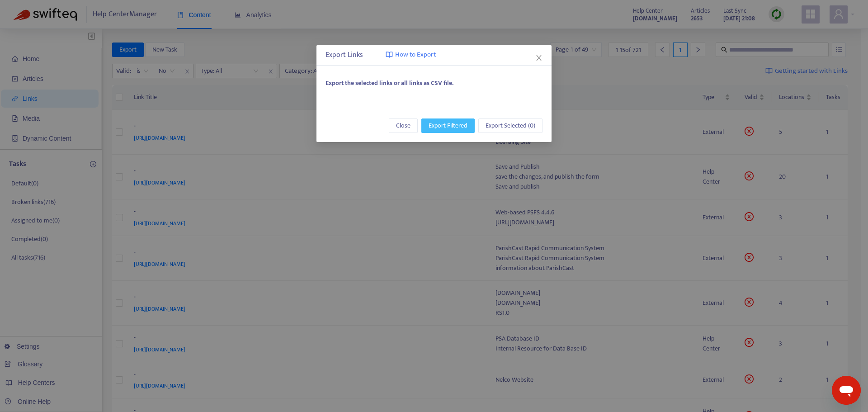  Describe the element at coordinates (389, 83) in the screenshot. I see `span: Export the selected links or all links as CSV file.` at that location.